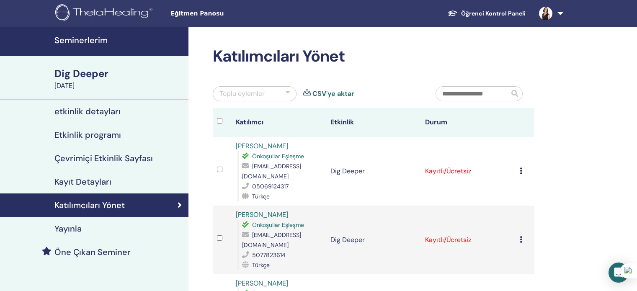 This screenshot has width=637, height=291. I want to click on img: logo.png, so click(105, 13).